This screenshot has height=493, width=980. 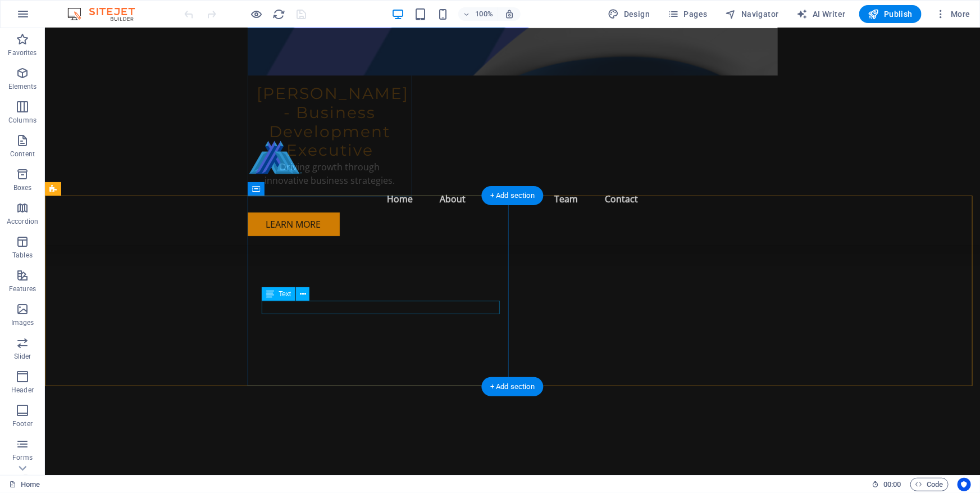 What do you see at coordinates (22, 154) in the screenshot?
I see `p: Content` at bounding box center [22, 154].